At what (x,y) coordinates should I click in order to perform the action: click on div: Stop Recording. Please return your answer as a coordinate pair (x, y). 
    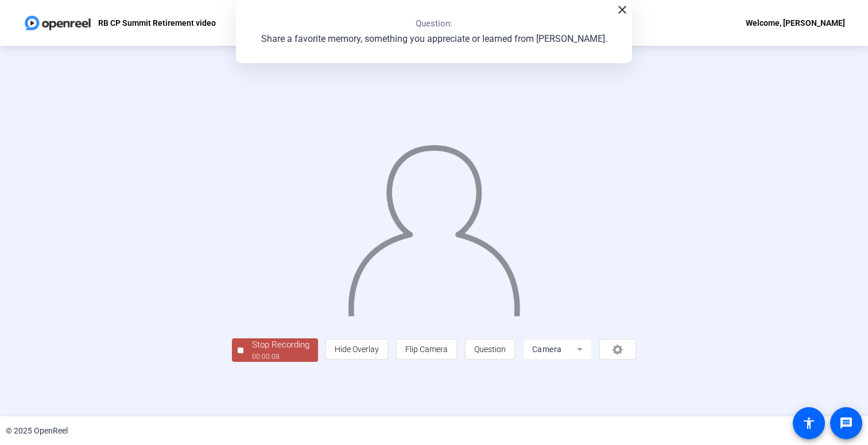
    Looking at the image, I should click on (281, 345).